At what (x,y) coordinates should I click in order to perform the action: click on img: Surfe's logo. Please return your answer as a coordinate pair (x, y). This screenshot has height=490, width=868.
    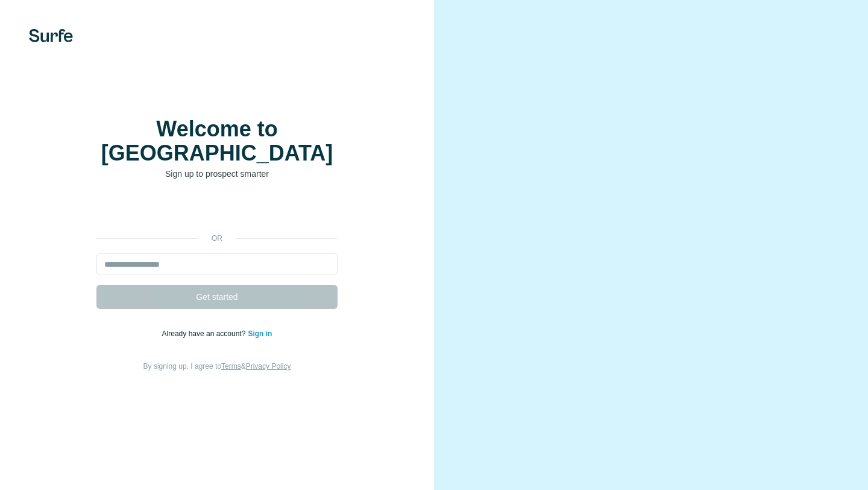
    Looking at the image, I should click on (51, 36).